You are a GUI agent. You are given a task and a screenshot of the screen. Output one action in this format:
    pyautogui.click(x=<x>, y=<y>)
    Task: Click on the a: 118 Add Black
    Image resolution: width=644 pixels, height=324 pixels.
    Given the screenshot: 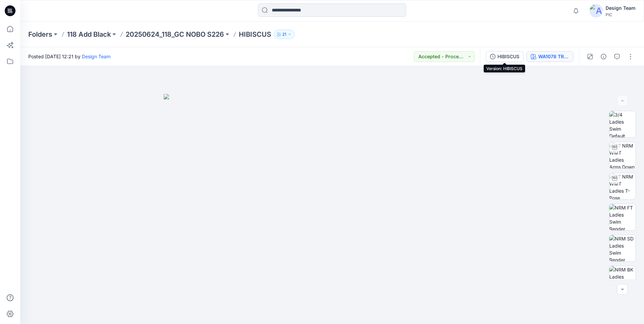 What is the action you would take?
    pyautogui.click(x=89, y=34)
    